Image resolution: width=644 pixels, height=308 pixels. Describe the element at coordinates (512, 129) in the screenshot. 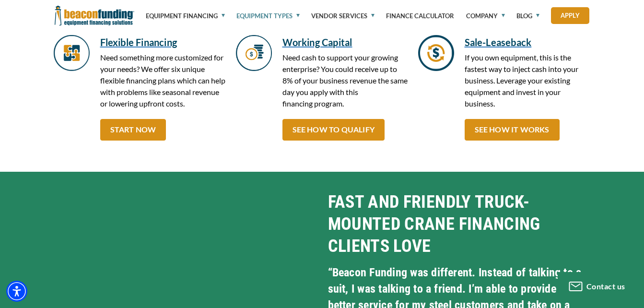

I see `a: SEE HOW IT WORKS` at that location.